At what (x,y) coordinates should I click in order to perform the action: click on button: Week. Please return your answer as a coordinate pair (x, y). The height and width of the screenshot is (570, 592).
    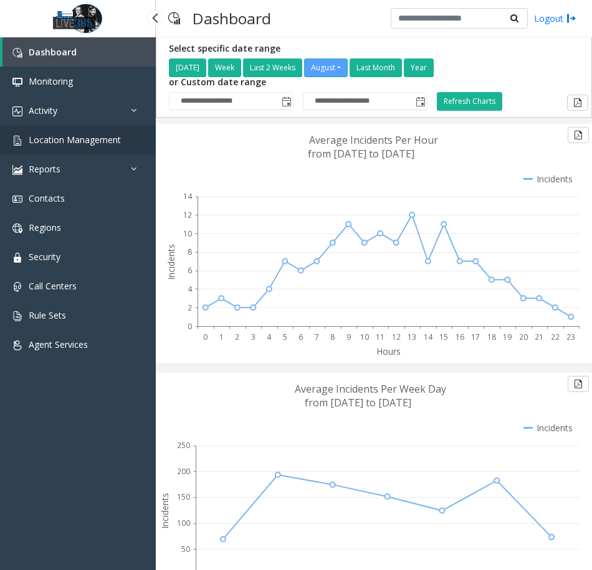
    Looking at the image, I should click on (224, 68).